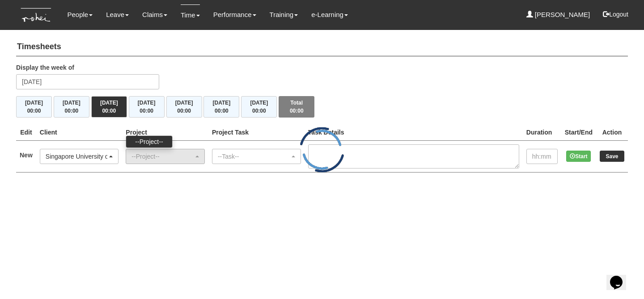 The height and width of the screenshot is (299, 644). What do you see at coordinates (297, 107) in the screenshot?
I see `button: Total00:00` at bounding box center [297, 107].